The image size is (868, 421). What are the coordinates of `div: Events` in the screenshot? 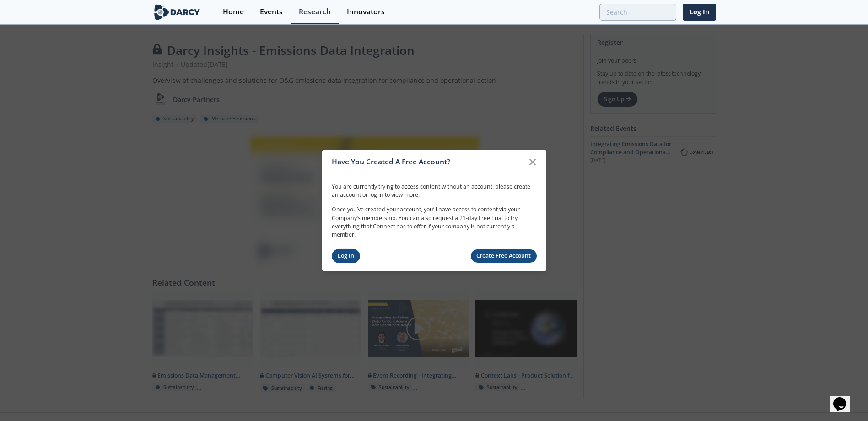 It's located at (271, 12).